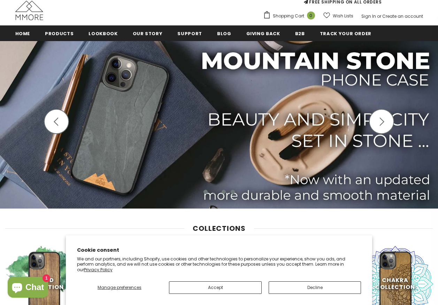 This screenshot has width=438, height=305. I want to click on span: Shopping Cart, so click(289, 16).